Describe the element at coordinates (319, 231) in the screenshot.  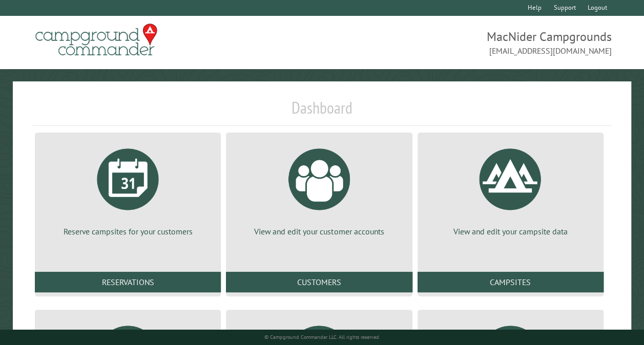
I see `p: View and edit your customer accounts` at that location.